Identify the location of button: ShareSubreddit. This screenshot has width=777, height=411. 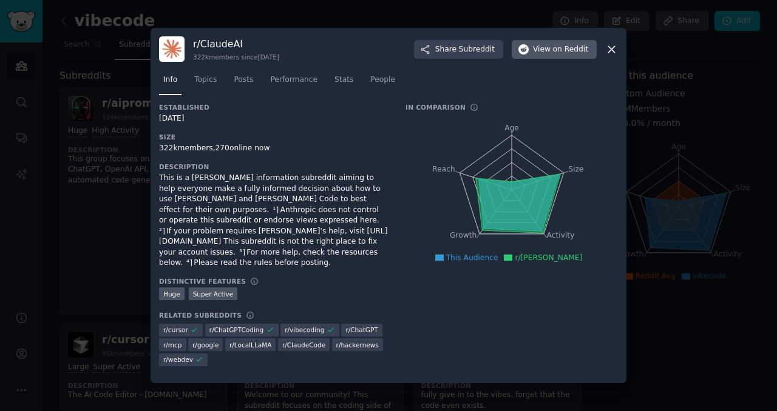
(458, 50).